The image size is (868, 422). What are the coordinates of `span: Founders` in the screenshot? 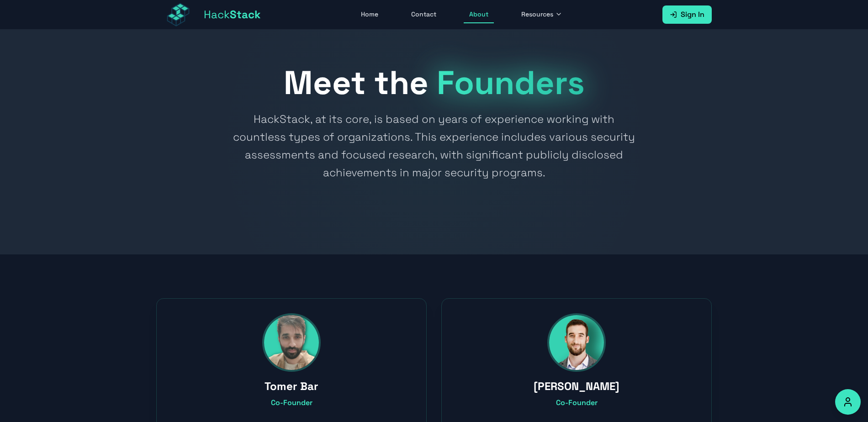 It's located at (511, 82).